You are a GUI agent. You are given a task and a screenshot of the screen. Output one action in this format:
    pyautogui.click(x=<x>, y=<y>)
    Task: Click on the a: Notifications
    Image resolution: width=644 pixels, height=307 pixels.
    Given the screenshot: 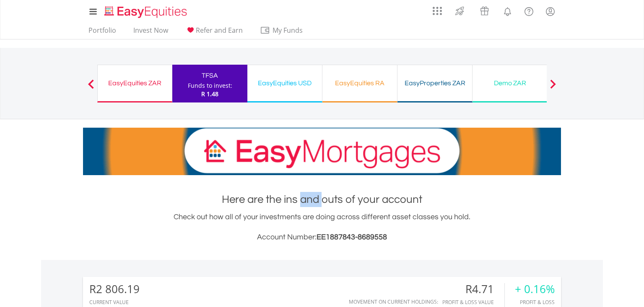 What is the action you would take?
    pyautogui.click(x=507, y=10)
    